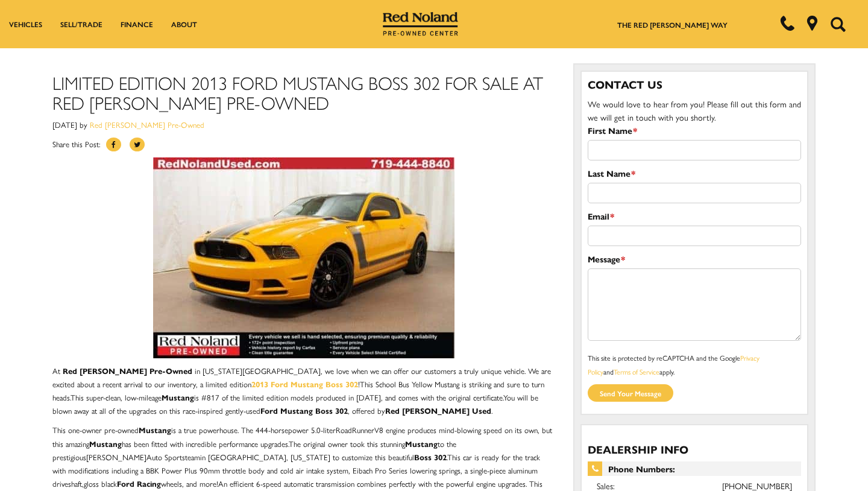 This screenshot has height=491, width=868. Describe the element at coordinates (694, 450) in the screenshot. I see `h3: Dealership Info` at that location.